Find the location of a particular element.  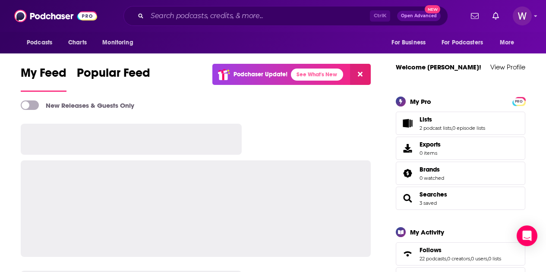

span: More is located at coordinates (507, 43).